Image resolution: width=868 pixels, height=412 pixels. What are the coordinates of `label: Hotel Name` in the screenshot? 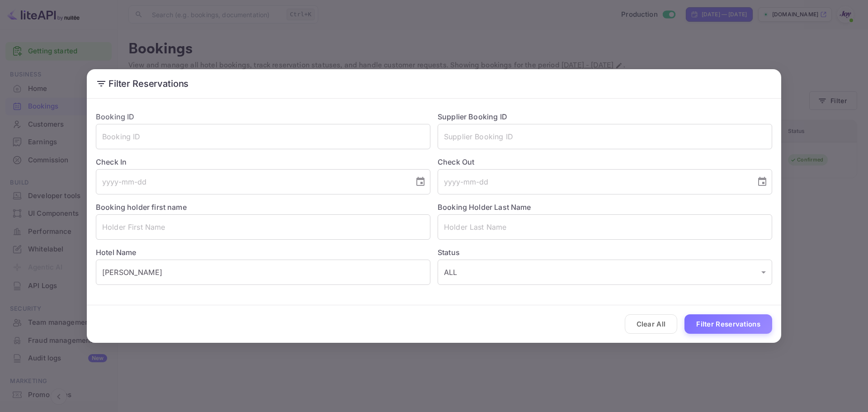 It's located at (116, 252).